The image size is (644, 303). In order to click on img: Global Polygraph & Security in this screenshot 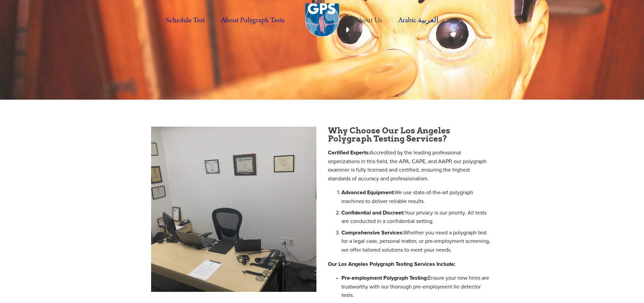, I will do `click(322, 20)`.